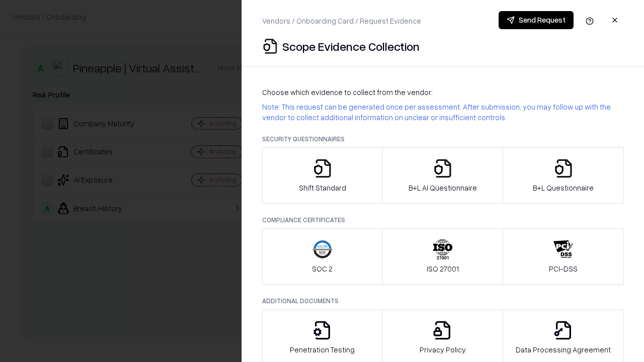  What do you see at coordinates (443, 175) in the screenshot?
I see `button: B+L AI Questionnaire` at bounding box center [443, 175].